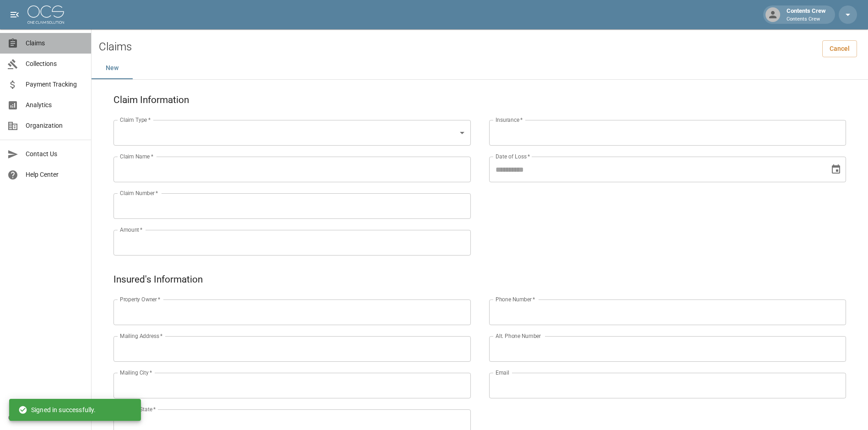 The width and height of the screenshot is (868, 430). I want to click on label: Insurance, so click(509, 119).